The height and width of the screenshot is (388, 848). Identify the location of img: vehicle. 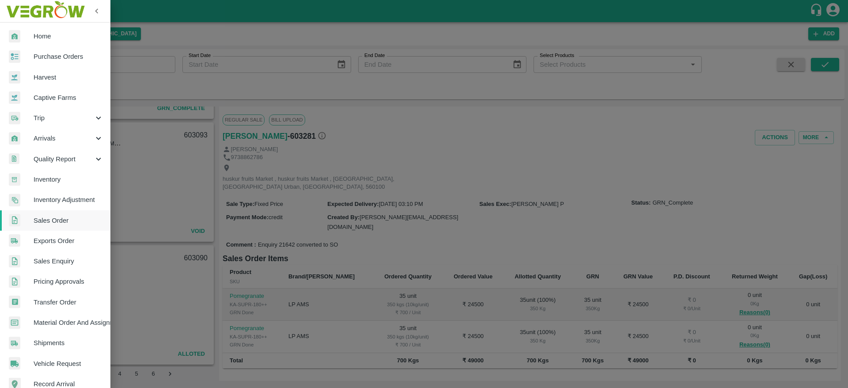
(15, 363).